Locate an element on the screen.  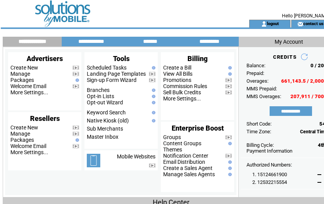
a: Scheduled Tasks is located at coordinates (106, 68).